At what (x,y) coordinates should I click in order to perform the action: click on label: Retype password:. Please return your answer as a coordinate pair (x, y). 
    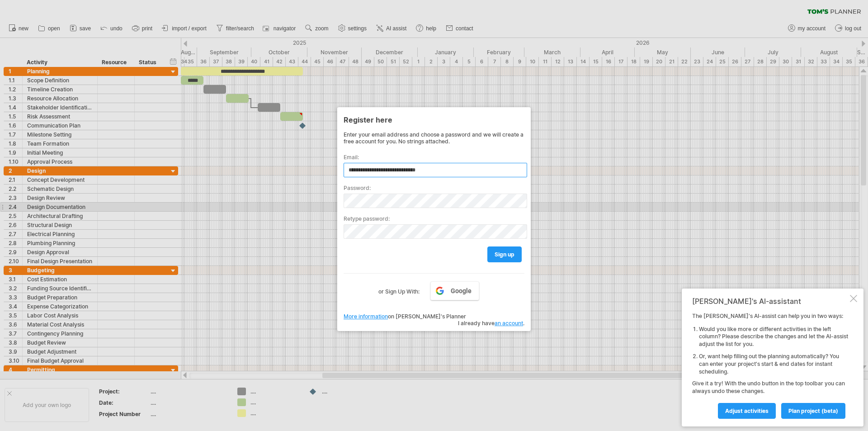
    Looking at the image, I should click on (434, 218).